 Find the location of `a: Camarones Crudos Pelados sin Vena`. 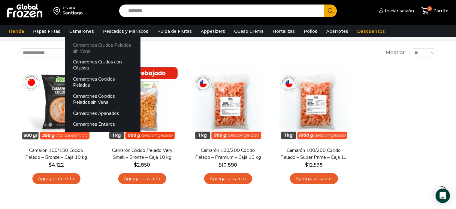

a: Camarones Crudos Pelados sin Vena is located at coordinates (103, 48).